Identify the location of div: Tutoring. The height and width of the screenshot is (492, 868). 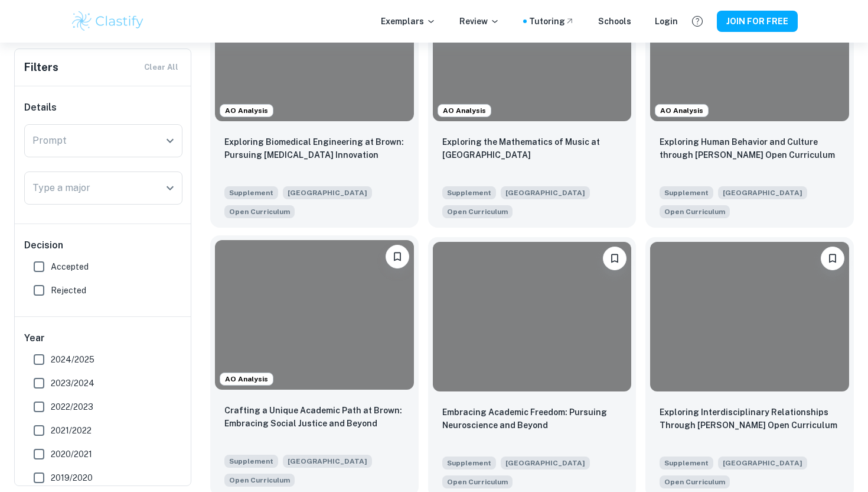
(551, 21).